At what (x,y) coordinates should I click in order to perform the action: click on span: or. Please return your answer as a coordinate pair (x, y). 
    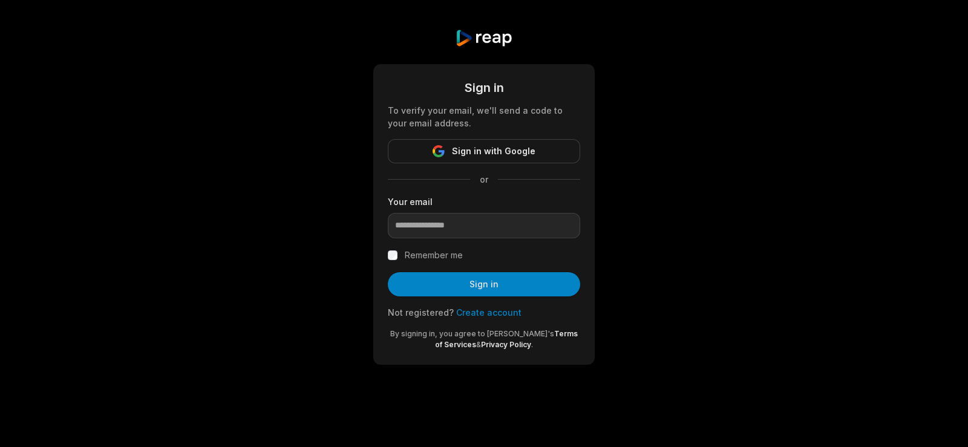
    Looking at the image, I should click on (484, 179).